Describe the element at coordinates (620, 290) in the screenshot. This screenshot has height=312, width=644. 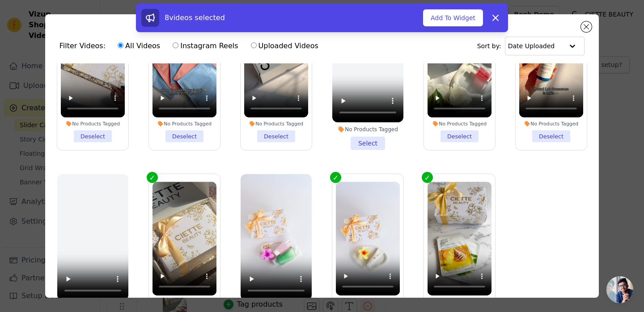
I see `a: Open chat` at that location.